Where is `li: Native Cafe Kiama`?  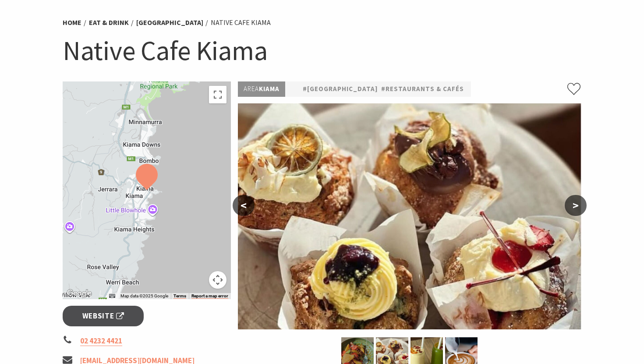 li: Native Cafe Kiama is located at coordinates (241, 23).